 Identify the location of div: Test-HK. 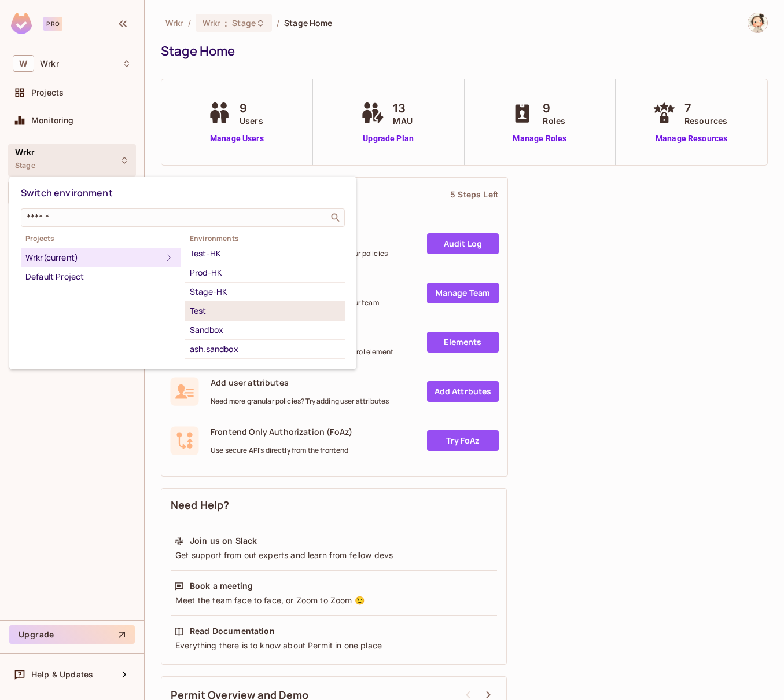
(265, 253).